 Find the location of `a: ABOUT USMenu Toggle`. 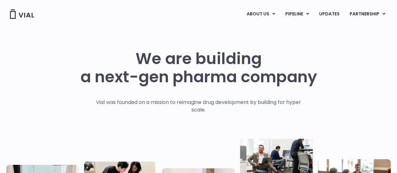

a: ABOUT USMenu Toggle is located at coordinates (261, 14).